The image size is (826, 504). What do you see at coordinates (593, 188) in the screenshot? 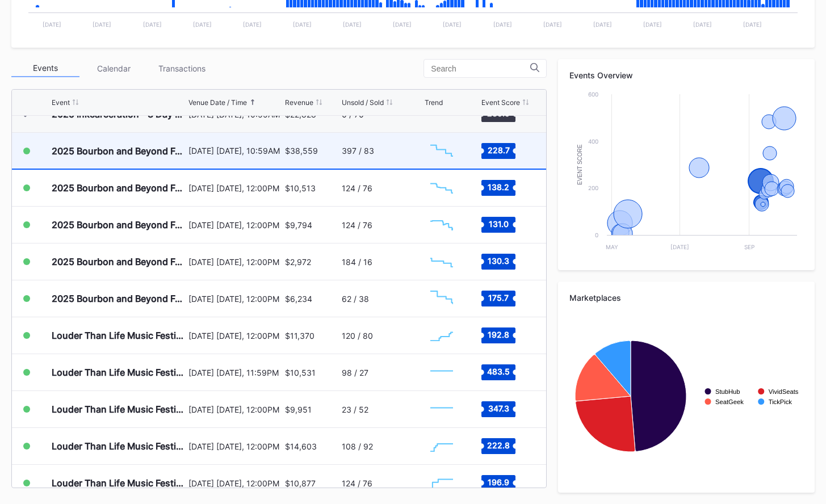
I see `text: 200` at bounding box center [593, 188].